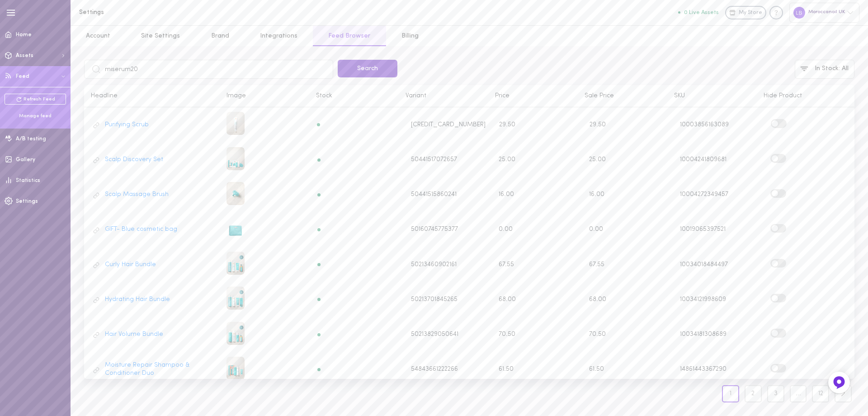 This screenshot has width=868, height=416. Describe the element at coordinates (24, 35) in the screenshot. I see `span: Home` at that location.